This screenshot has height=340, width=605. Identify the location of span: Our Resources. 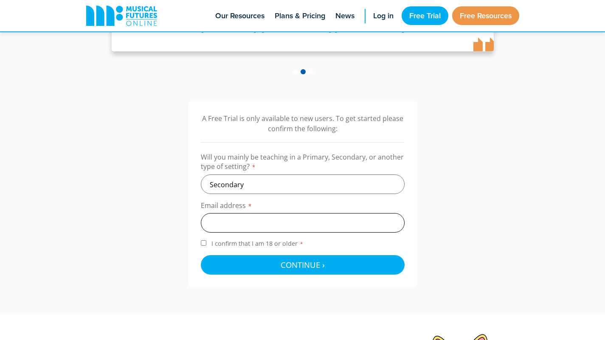
(240, 16).